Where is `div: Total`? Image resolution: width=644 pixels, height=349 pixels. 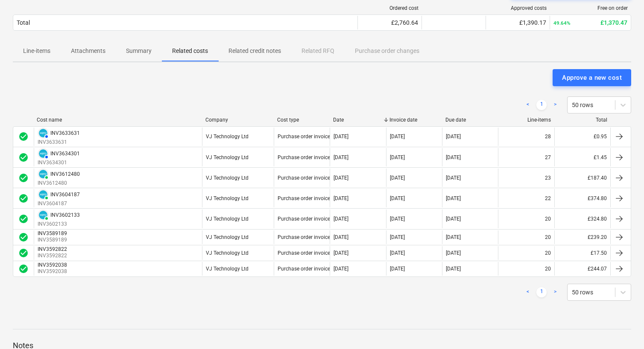
div: Total is located at coordinates (23, 23).